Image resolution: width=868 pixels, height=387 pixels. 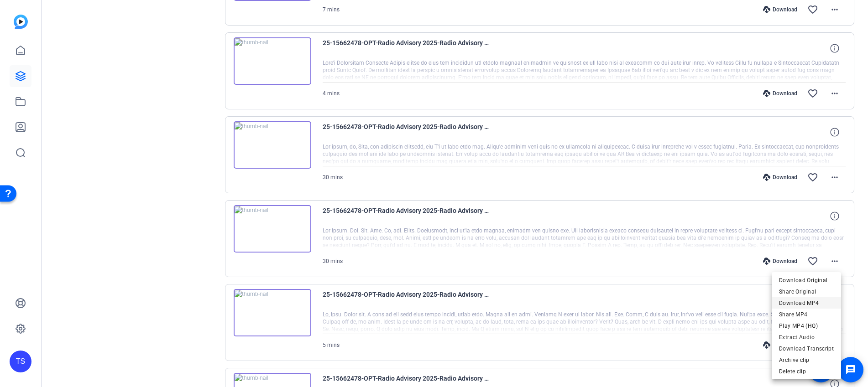 I want to click on span: Share Original, so click(x=806, y=292).